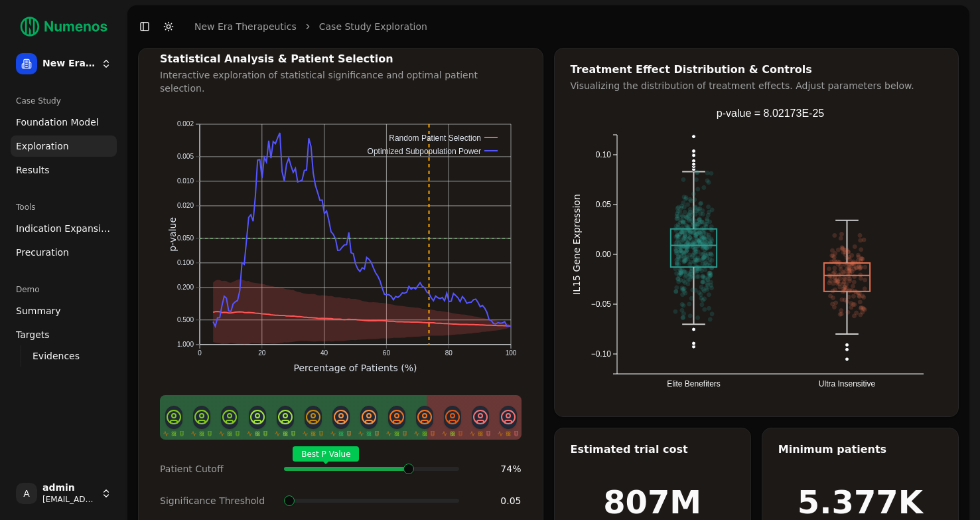  Describe the element at coordinates (435, 139) in the screenshot. I see `text: Random Patient Selection` at that location.